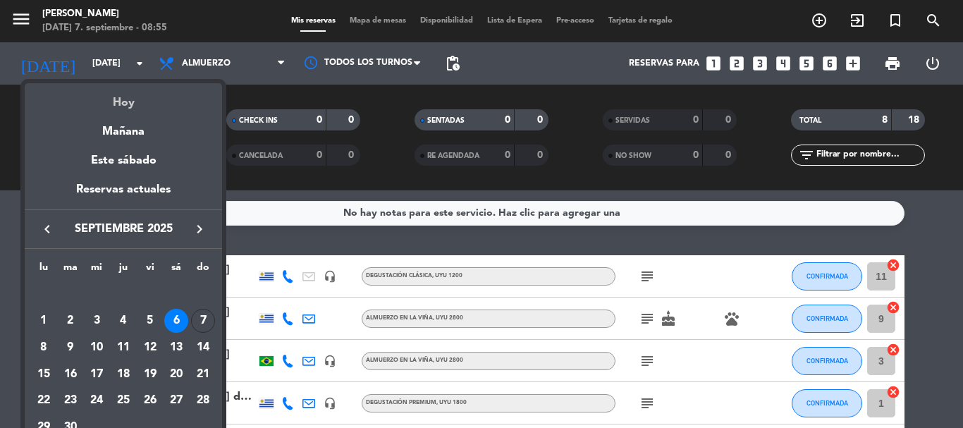 This screenshot has height=428, width=963. I want to click on td: 19 de septiembre de 2025, so click(150, 374).